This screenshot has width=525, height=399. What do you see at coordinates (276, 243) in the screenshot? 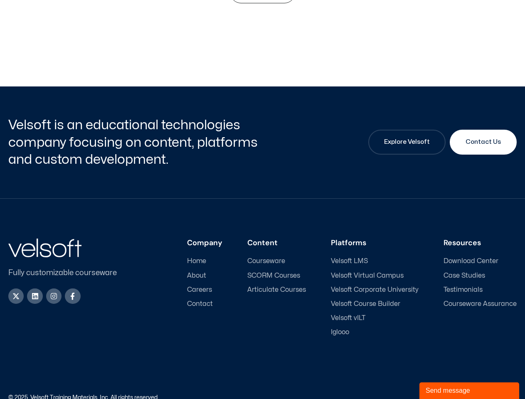
I see `h3: Content` at bounding box center [276, 243].